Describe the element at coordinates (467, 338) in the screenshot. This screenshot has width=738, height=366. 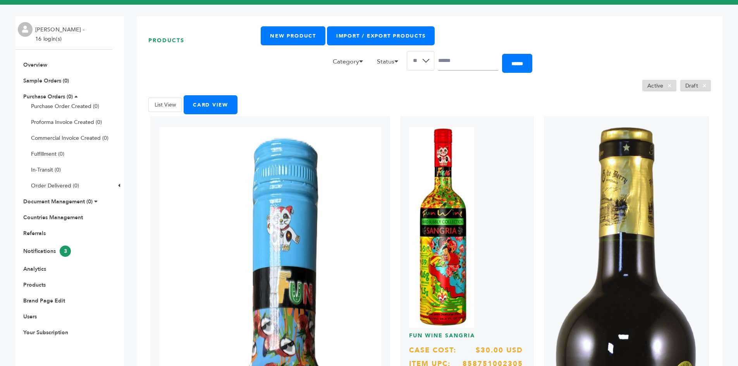
I see `h3: FUN WINE SANGRIA` at that location.